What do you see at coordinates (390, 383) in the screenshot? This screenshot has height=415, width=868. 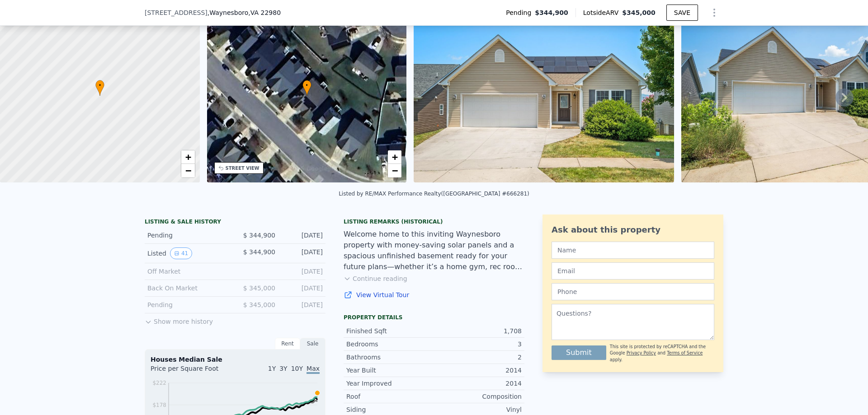 I see `div: Year Improved` at bounding box center [390, 383].